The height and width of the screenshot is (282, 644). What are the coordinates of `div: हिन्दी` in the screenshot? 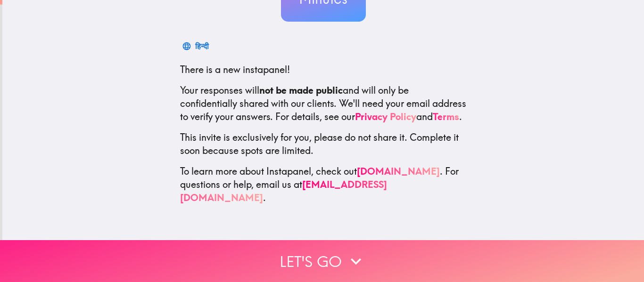 It's located at (202, 46).